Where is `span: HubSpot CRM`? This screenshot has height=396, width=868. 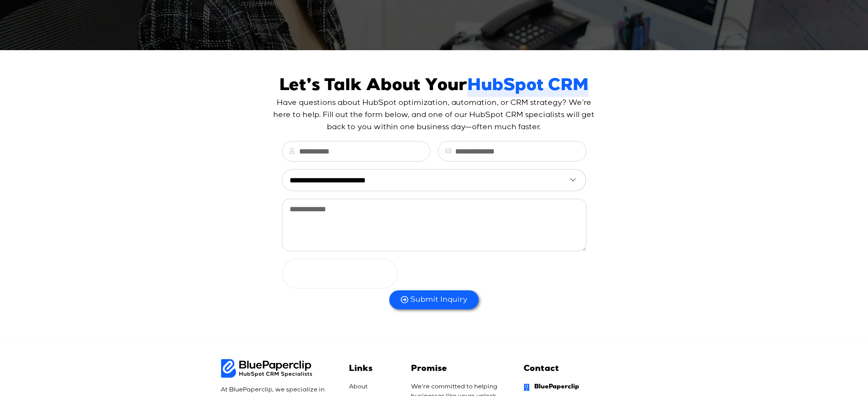 span: HubSpot CRM is located at coordinates (527, 87).